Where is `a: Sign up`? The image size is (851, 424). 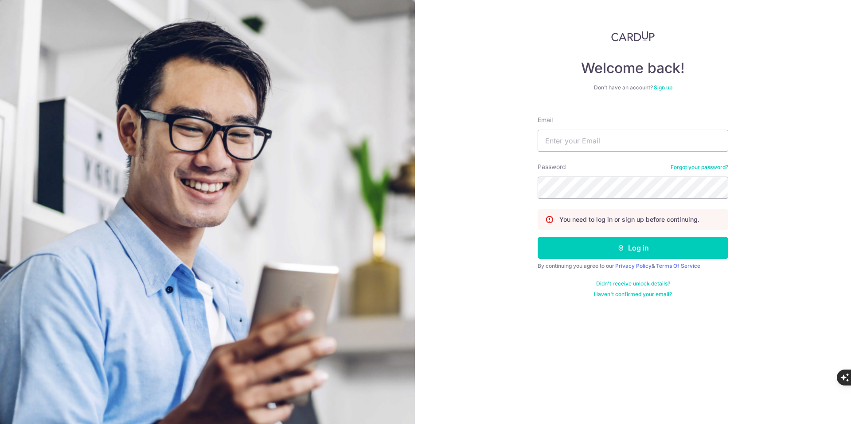 a: Sign up is located at coordinates (663, 87).